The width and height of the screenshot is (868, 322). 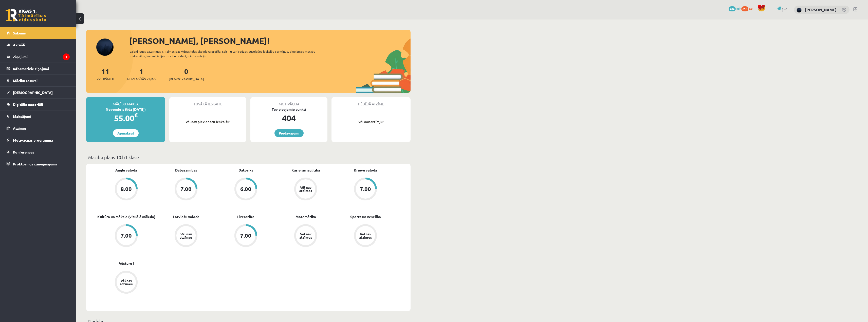 What do you see at coordinates (186, 217) in the screenshot?
I see `a: Latviešu valoda` at bounding box center [186, 217].